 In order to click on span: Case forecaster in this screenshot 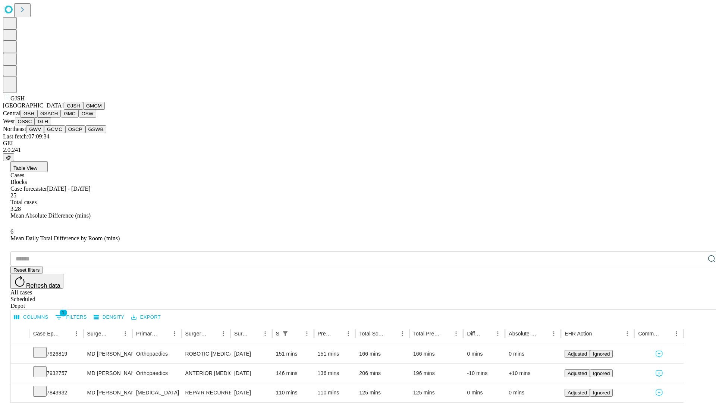, I will do `click(29, 188)`.